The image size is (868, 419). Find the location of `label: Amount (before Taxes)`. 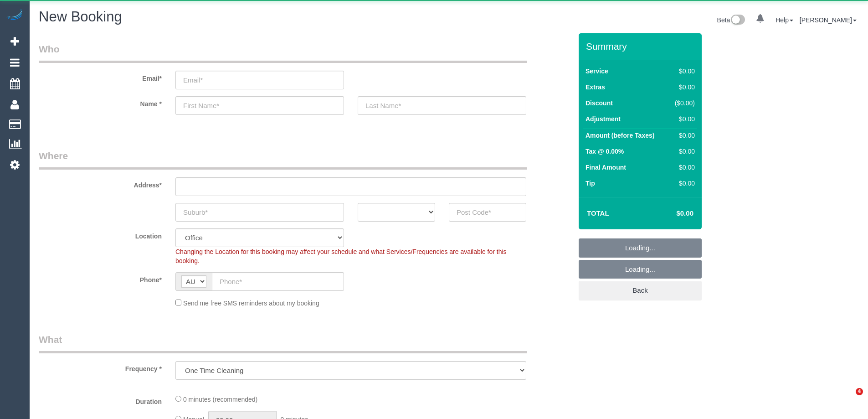

label: Amount (before Taxes) is located at coordinates (620, 135).